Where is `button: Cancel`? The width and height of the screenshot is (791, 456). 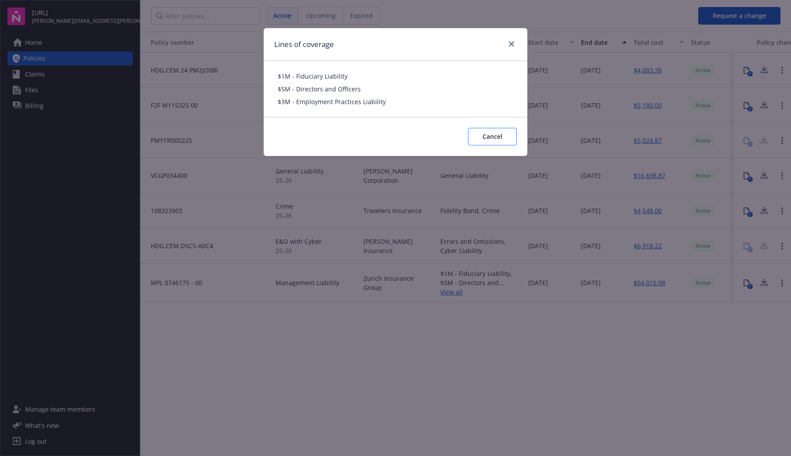 button: Cancel is located at coordinates (492, 137).